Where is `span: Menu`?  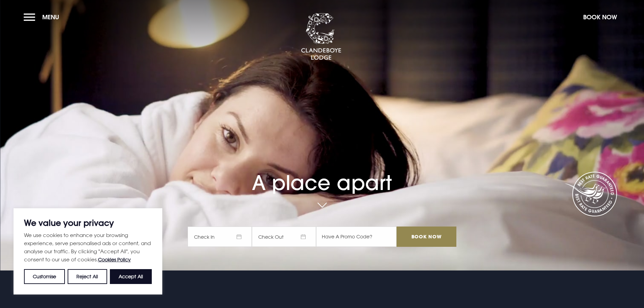 span: Menu is located at coordinates (51, 17).